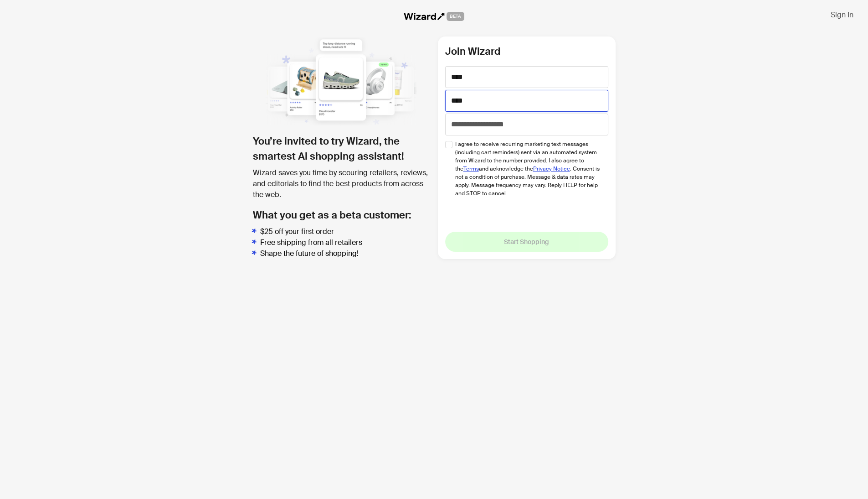 This screenshot has height=499, width=868. Describe the element at coordinates (341, 149) in the screenshot. I see `h1: You’re invited to try Wizard, the smartest AI shopping assistant!` at that location.